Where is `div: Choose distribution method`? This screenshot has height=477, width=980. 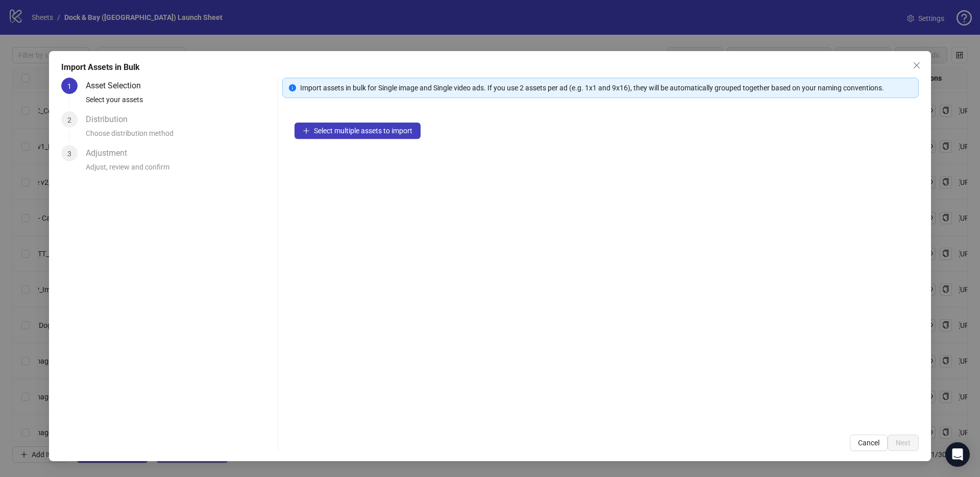 div: Choose distribution method is located at coordinates (180, 136).